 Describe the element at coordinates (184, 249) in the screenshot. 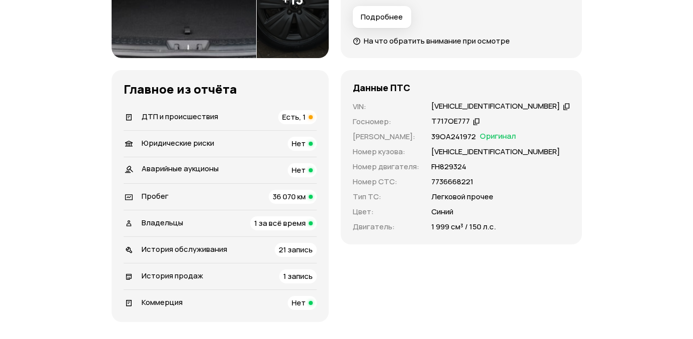

I see `span: История обслуживания` at that location.